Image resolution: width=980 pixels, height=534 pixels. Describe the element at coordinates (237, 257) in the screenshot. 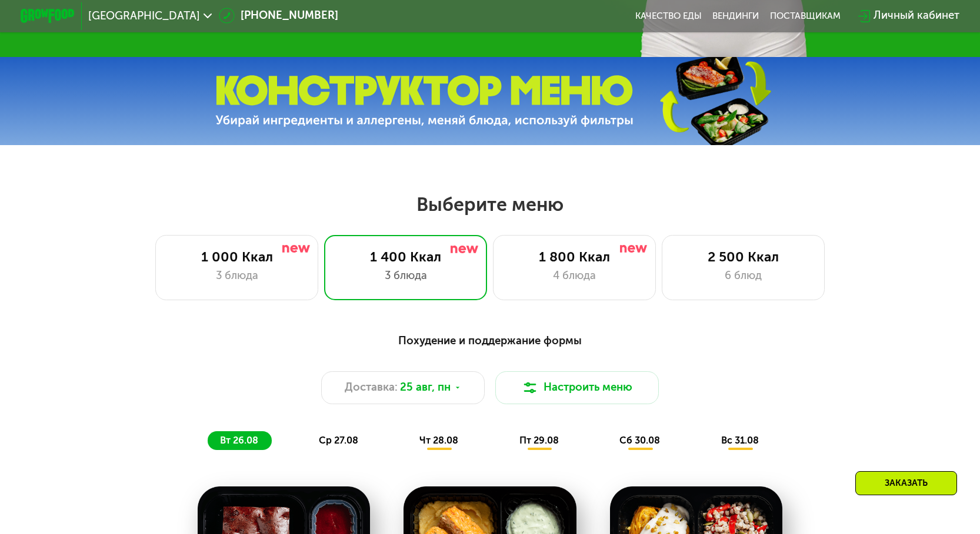

I see `div: 1 000 Ккал` at that location.